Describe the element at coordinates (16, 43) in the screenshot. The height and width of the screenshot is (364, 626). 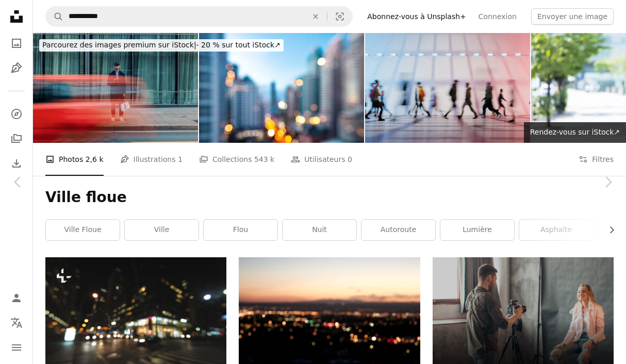
I see `a: Photos` at that location.